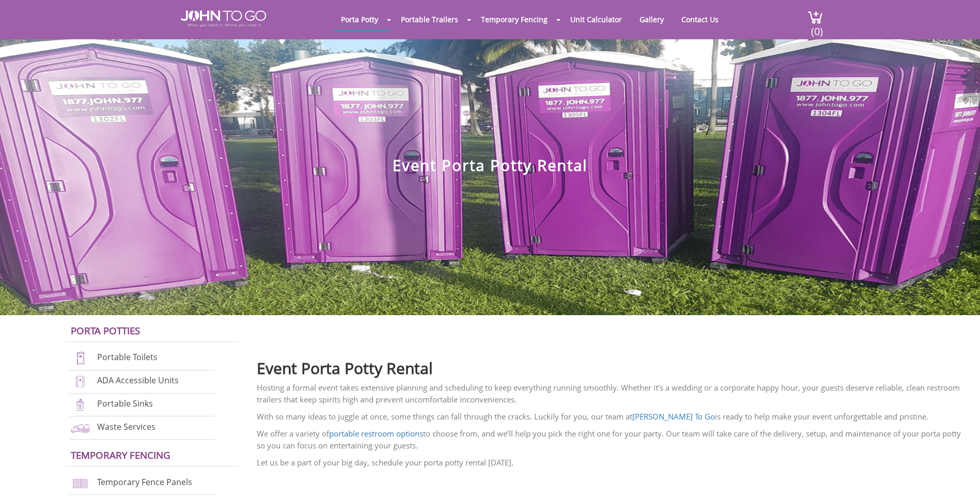 The image size is (980, 497). What do you see at coordinates (816, 17) in the screenshot?
I see `img: cart a` at bounding box center [816, 17].